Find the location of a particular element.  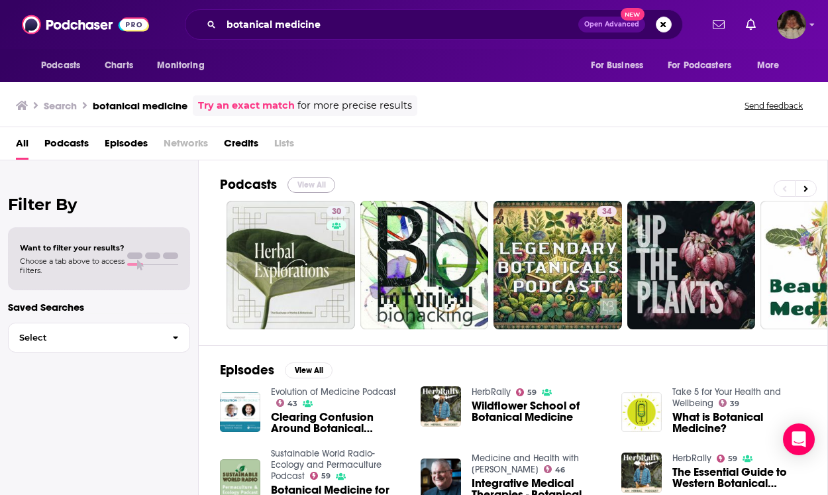

a: Medicine and Health with Dr Paul is located at coordinates (525, 464).